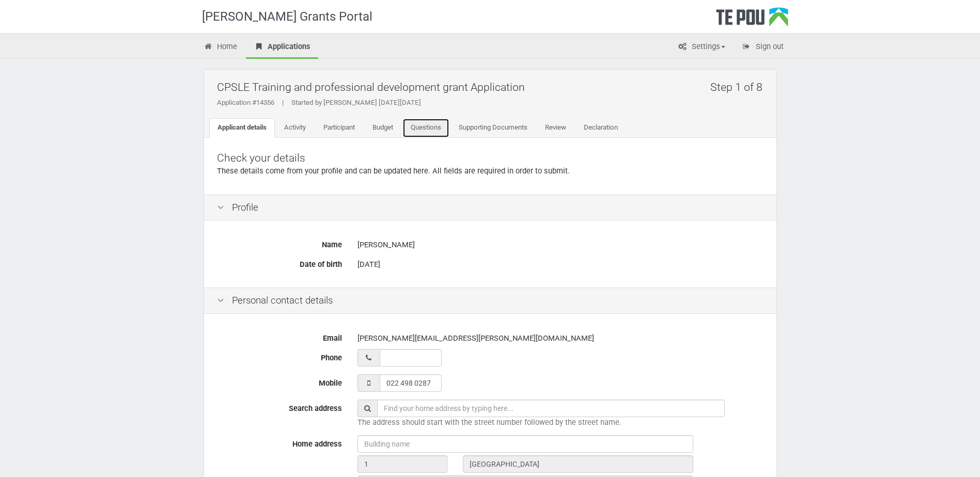  Describe the element at coordinates (330, 383) in the screenshot. I see `span: Mobile` at that location.